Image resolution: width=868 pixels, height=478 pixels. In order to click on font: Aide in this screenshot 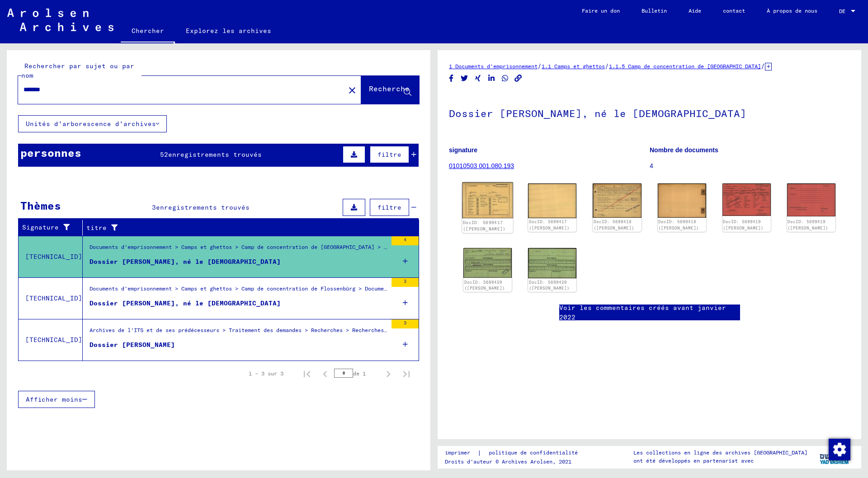, I will do `click(695, 10)`.